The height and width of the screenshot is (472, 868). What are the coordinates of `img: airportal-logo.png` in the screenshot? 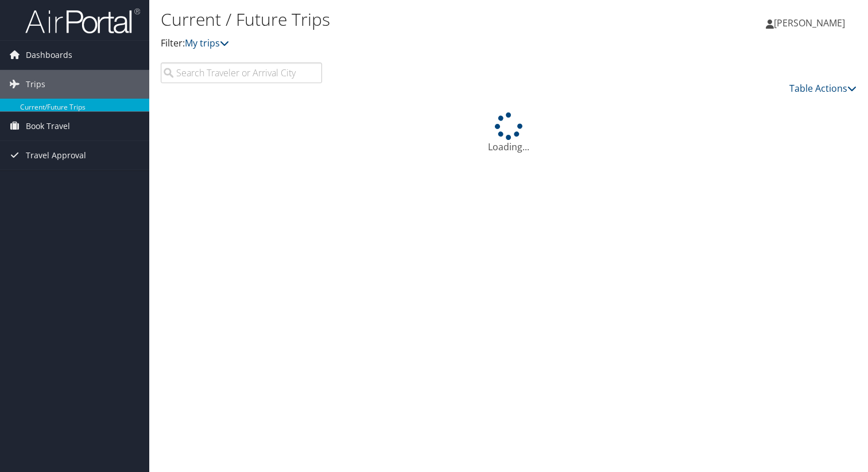 It's located at (83, 21).